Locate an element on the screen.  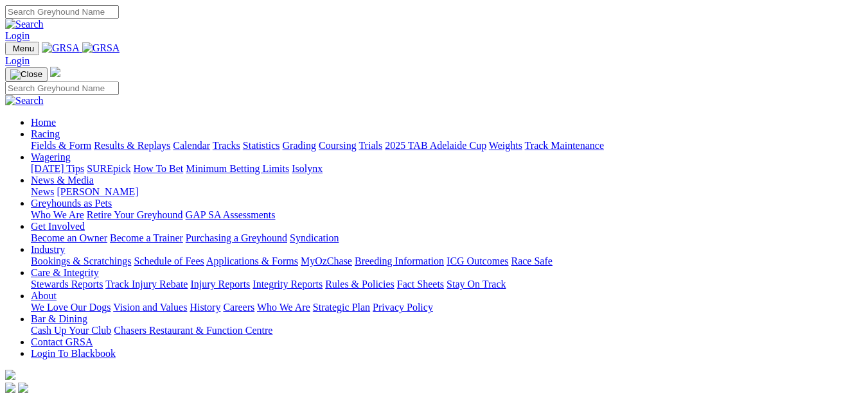
div: Care & Integrity is located at coordinates (446, 284).